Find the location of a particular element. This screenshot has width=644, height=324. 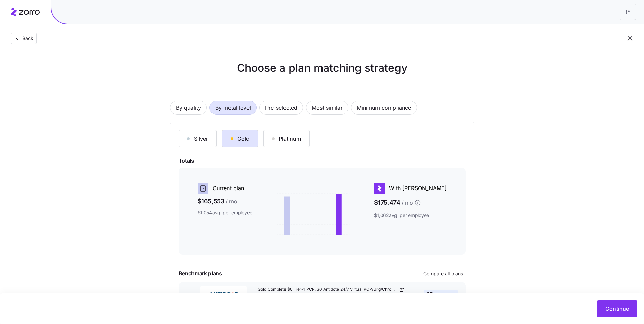

div: Silver is located at coordinates (198, 138).